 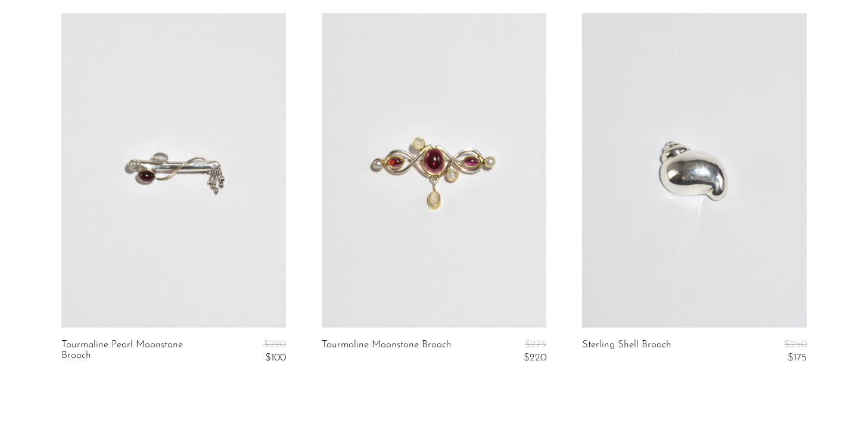 What do you see at coordinates (387, 352) in the screenshot?
I see `a: Tourmaline Moonstone Brooch` at bounding box center [387, 352].